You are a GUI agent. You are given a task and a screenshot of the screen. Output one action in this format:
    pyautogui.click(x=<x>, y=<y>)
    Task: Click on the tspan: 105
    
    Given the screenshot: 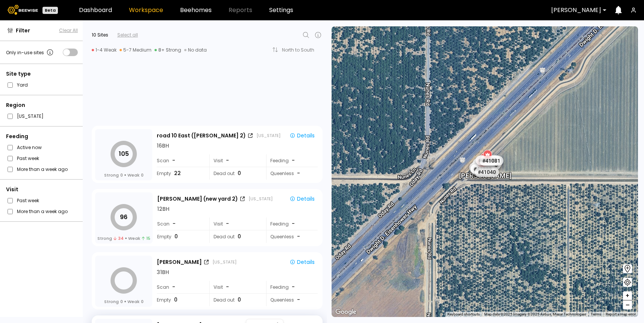 What is the action you would take?
    pyautogui.click(x=124, y=154)
    